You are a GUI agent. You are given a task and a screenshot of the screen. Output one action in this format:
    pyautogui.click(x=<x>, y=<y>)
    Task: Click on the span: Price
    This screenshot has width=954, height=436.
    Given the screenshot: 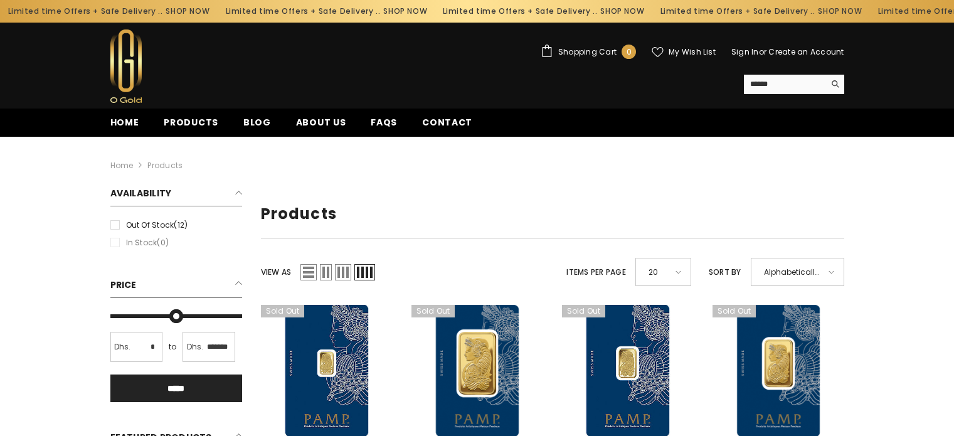 What is the action you would take?
    pyautogui.click(x=124, y=285)
    